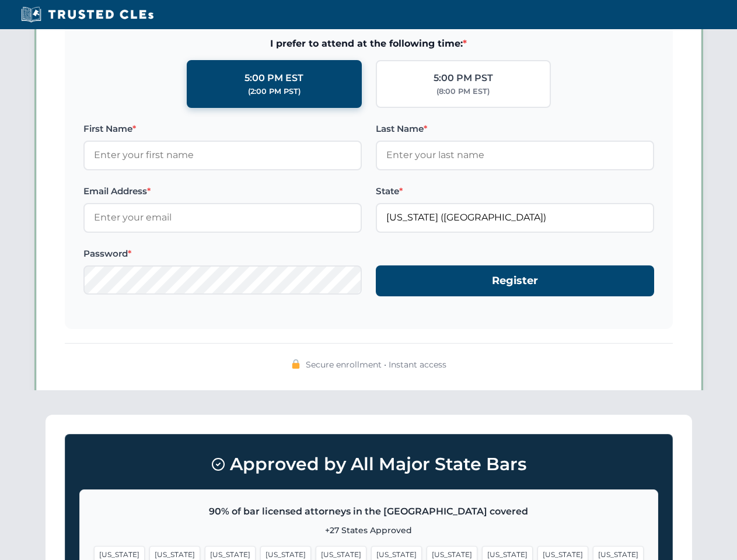  Describe the element at coordinates (87, 15) in the screenshot. I see `img: Trusted CLEs` at that location.